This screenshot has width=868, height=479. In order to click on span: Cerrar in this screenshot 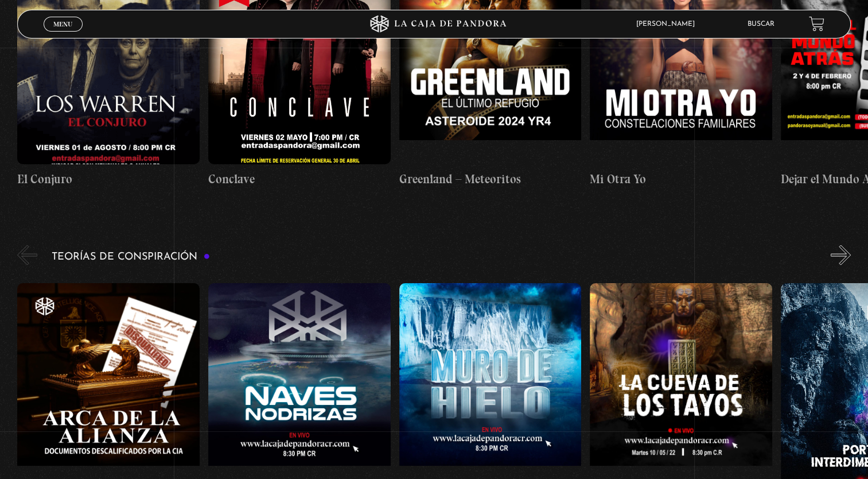, I will do `click(63, 34)`.